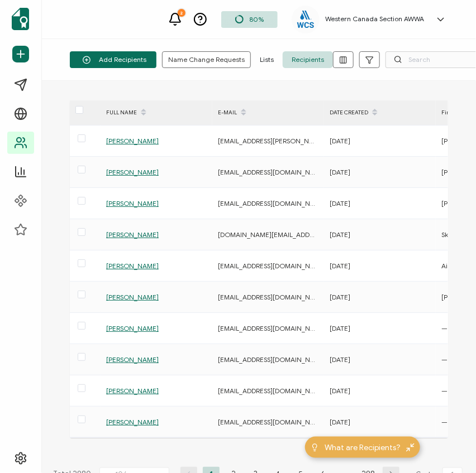  I want to click on div: 2, so click(182, 13).